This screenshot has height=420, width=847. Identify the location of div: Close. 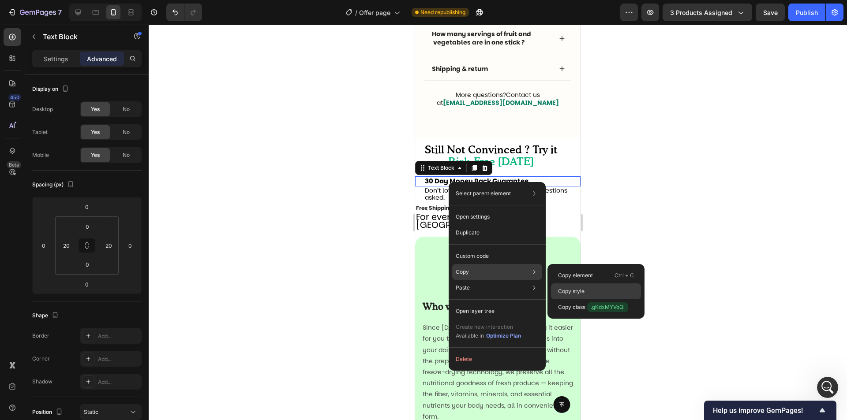
(163, 11).